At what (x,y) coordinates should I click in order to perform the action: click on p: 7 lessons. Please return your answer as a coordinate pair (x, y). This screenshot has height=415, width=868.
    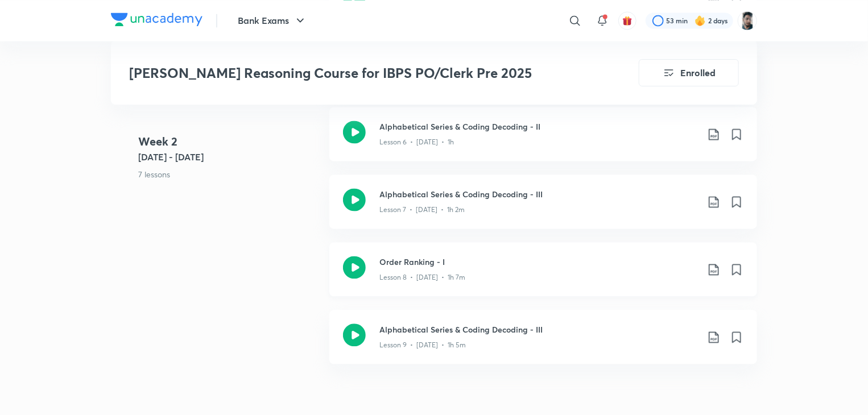
    Looking at the image, I should click on (229, 174).